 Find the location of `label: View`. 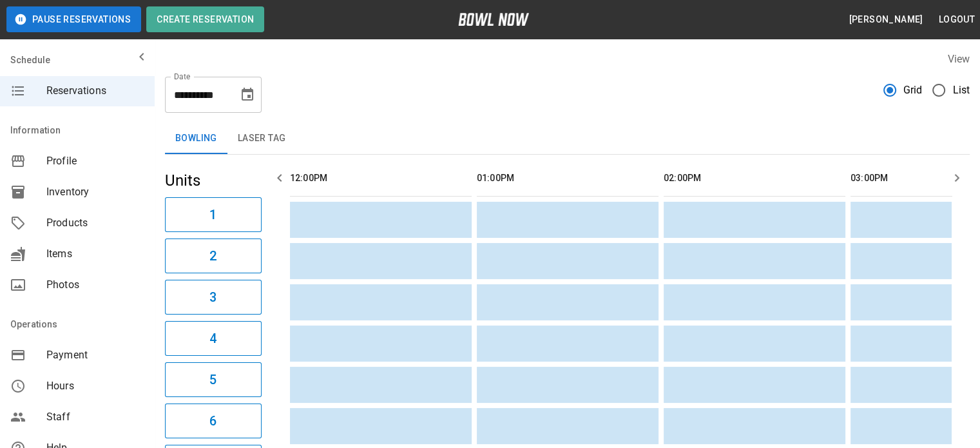

label: View is located at coordinates (958, 59).